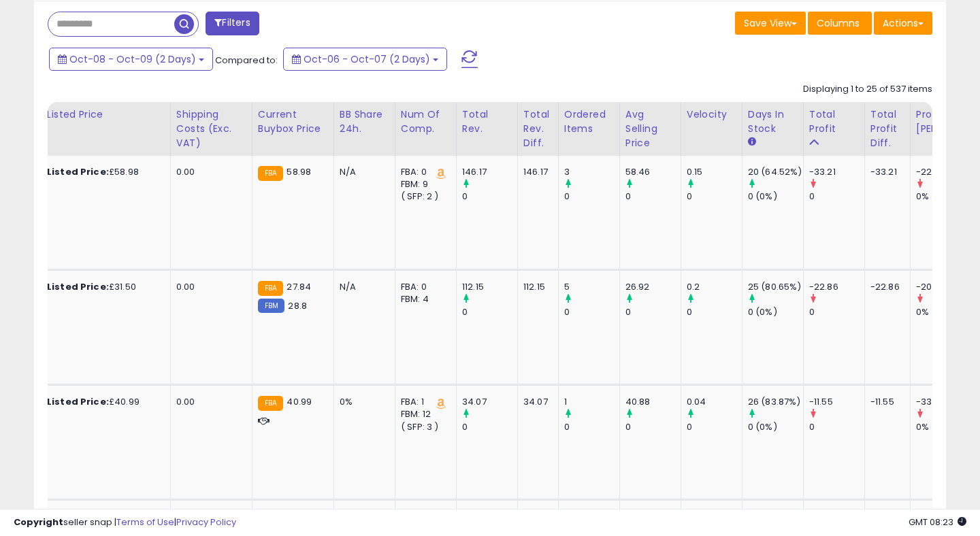 The image size is (980, 536). I want to click on div: 40.88, so click(653, 402).